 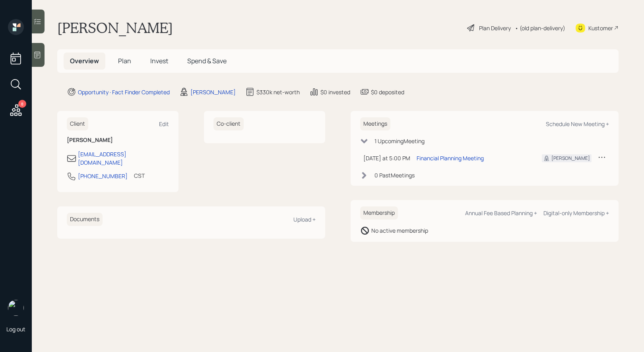 I want to click on div: Opportunity · Fact Finder Completed, so click(x=124, y=92).